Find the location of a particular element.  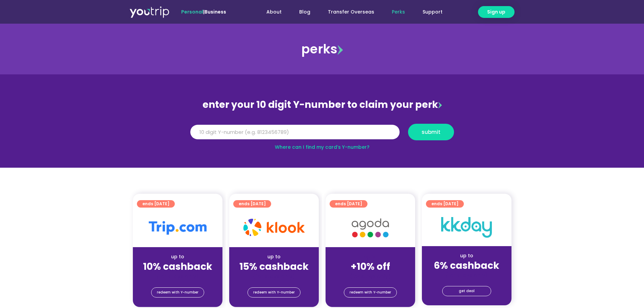

nav: Menu is located at coordinates (348, 12).